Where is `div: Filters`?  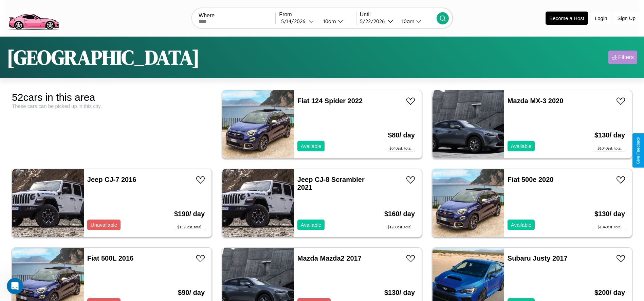
div: Filters is located at coordinates (626, 58).